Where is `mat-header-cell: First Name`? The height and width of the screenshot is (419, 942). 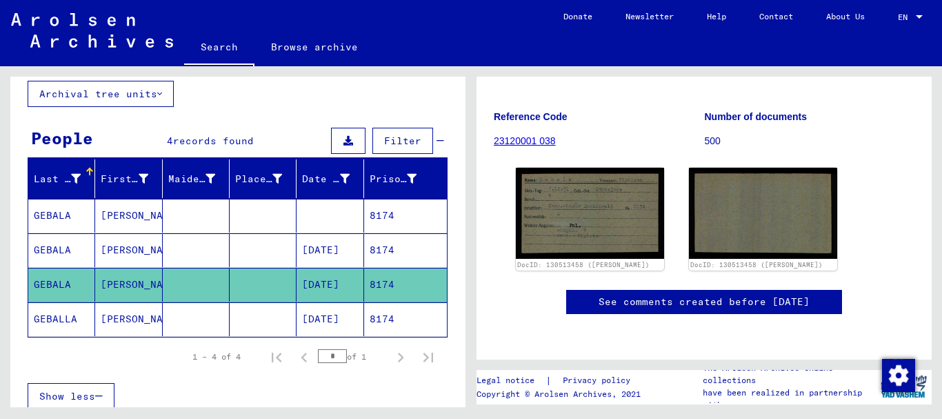 mat-header-cell: First Name is located at coordinates (128, 179).